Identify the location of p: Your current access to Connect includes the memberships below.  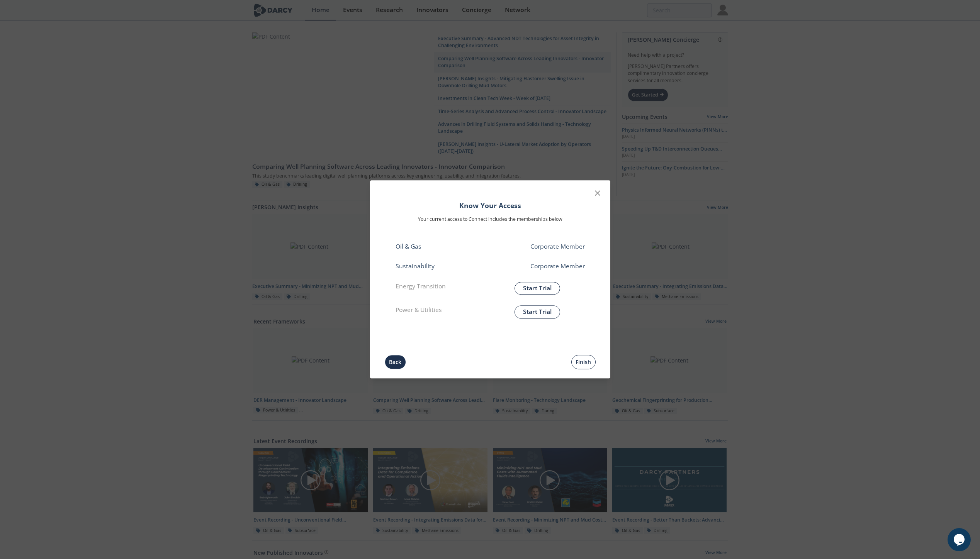
(490, 220).